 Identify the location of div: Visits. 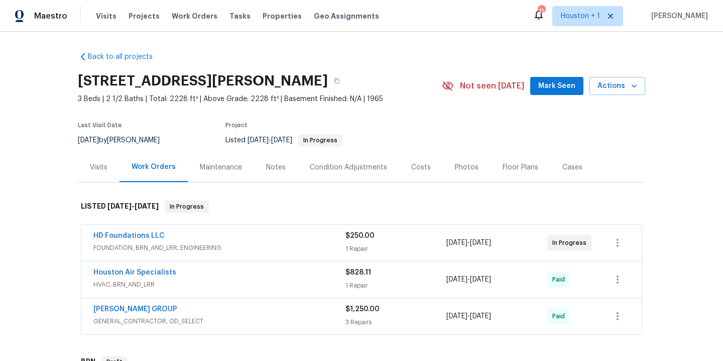
(98, 167).